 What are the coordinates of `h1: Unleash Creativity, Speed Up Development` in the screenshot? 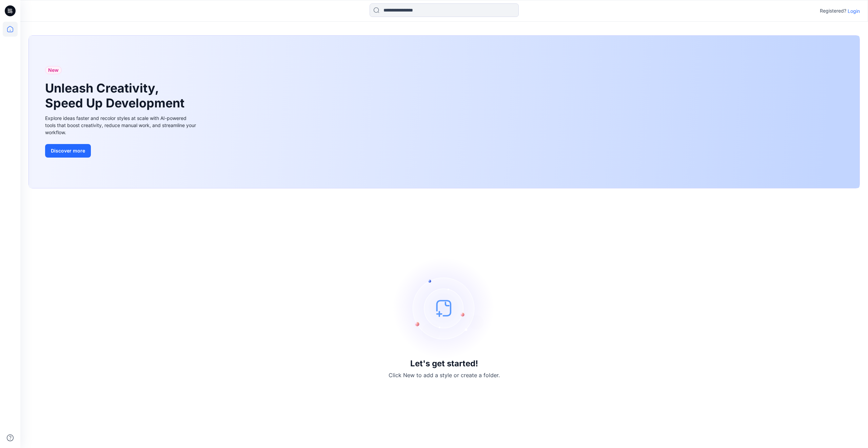 It's located at (116, 96).